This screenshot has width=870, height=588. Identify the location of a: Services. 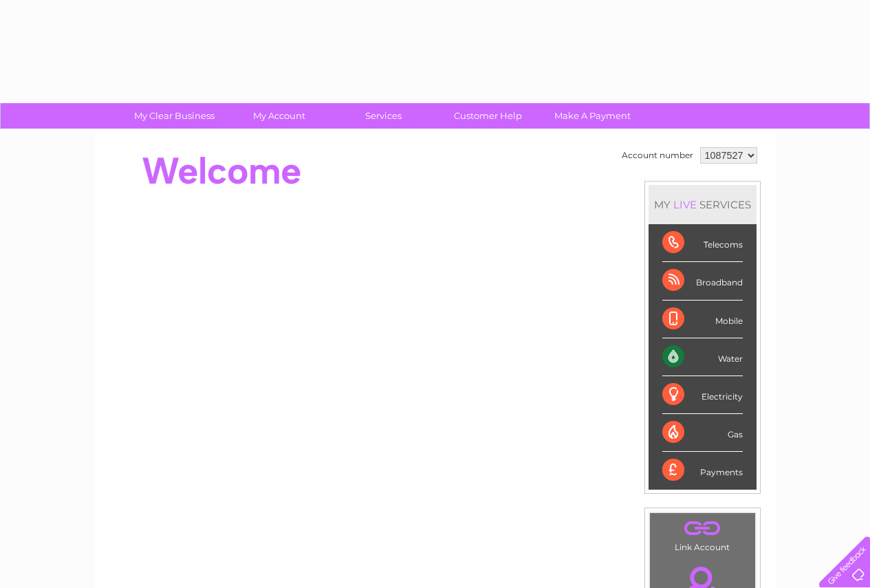
(383, 115).